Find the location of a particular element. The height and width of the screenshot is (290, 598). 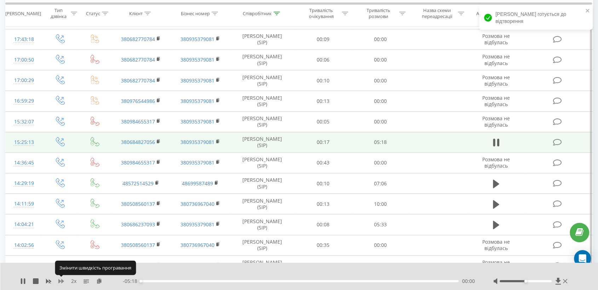

a: 48572514529 is located at coordinates (138, 183).